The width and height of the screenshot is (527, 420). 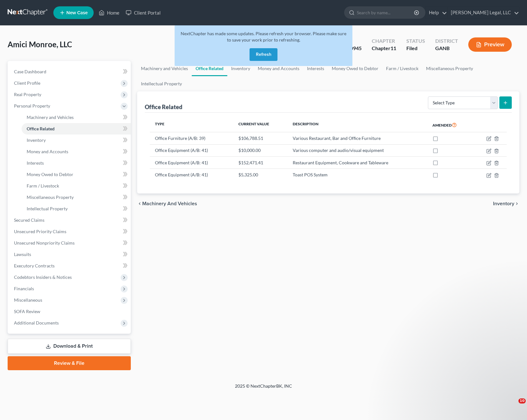 What do you see at coordinates (76, 129) in the screenshot?
I see `a: Office Related` at bounding box center [76, 129].